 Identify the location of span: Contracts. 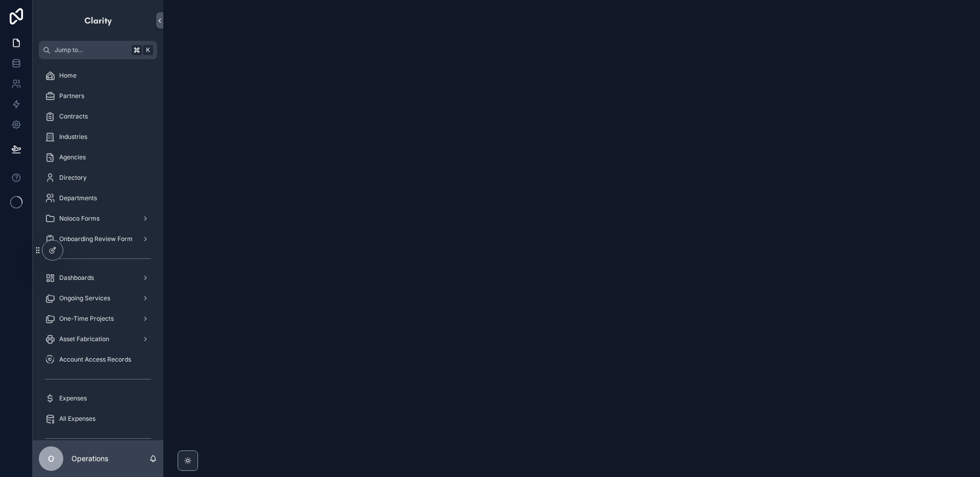
(74, 117).